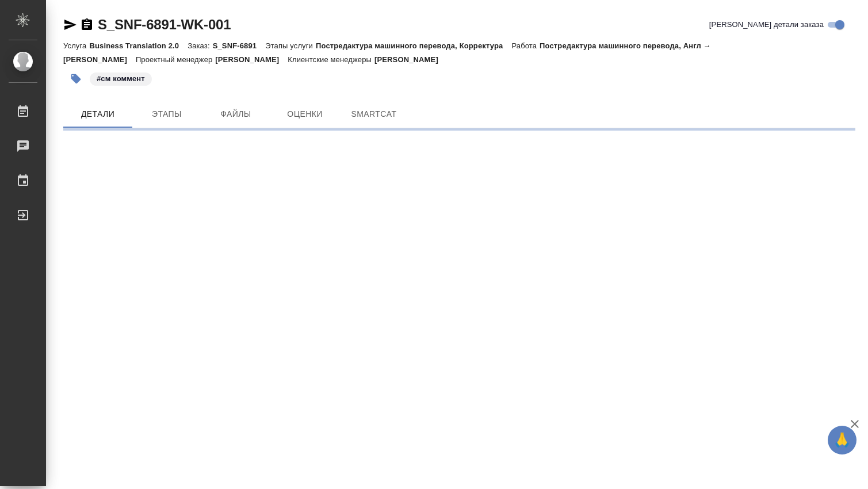  I want to click on p: #см коммент, so click(121, 79).